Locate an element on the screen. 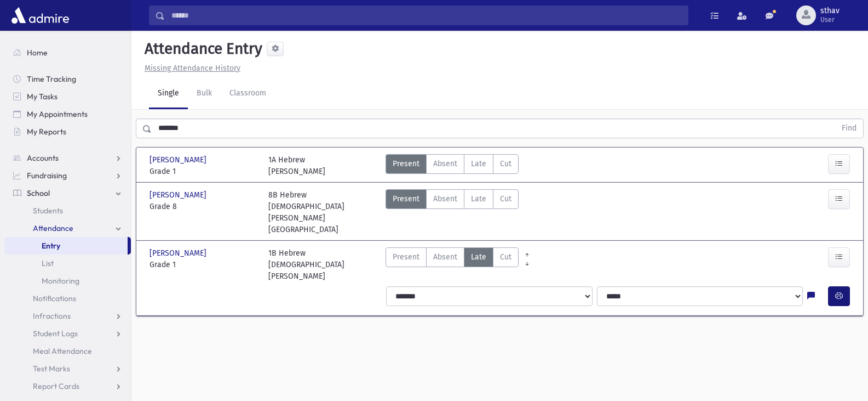  input: Search is located at coordinates (426, 15).